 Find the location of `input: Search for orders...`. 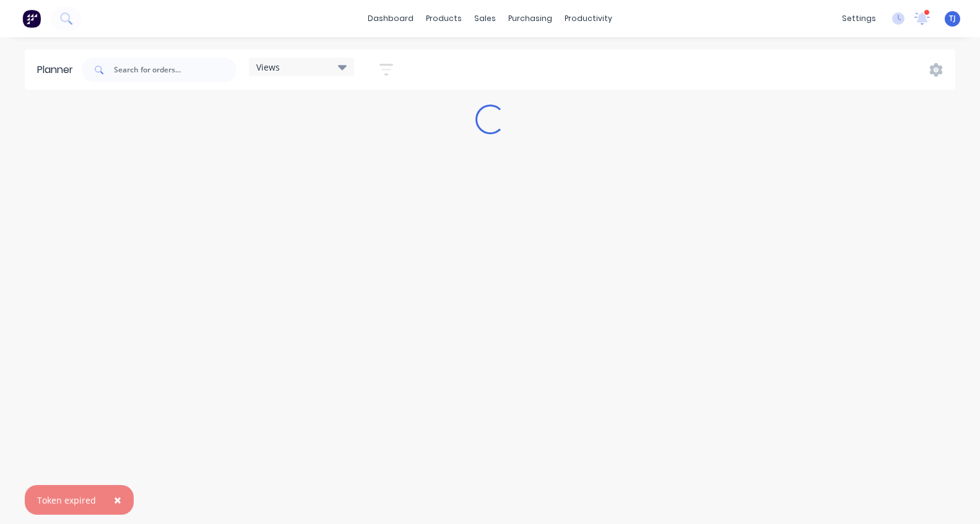

input: Search for orders... is located at coordinates (175, 70).